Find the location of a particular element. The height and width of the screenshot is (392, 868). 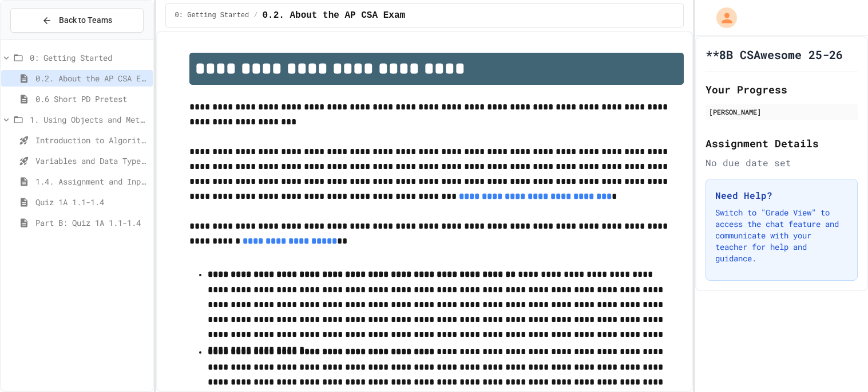

button: Back to Teams is located at coordinates (77, 20).